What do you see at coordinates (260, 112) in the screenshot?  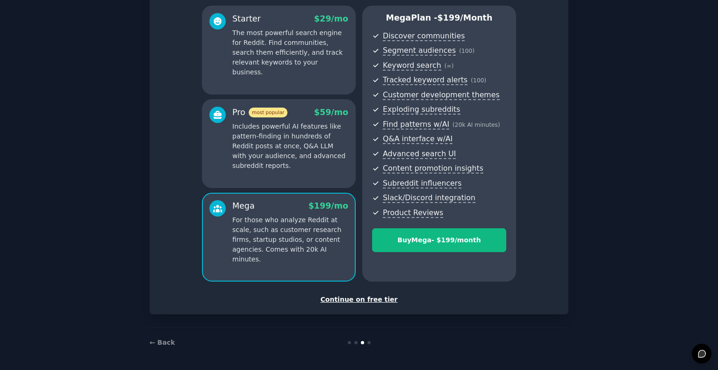 I see `div: Pro` at bounding box center [260, 112].